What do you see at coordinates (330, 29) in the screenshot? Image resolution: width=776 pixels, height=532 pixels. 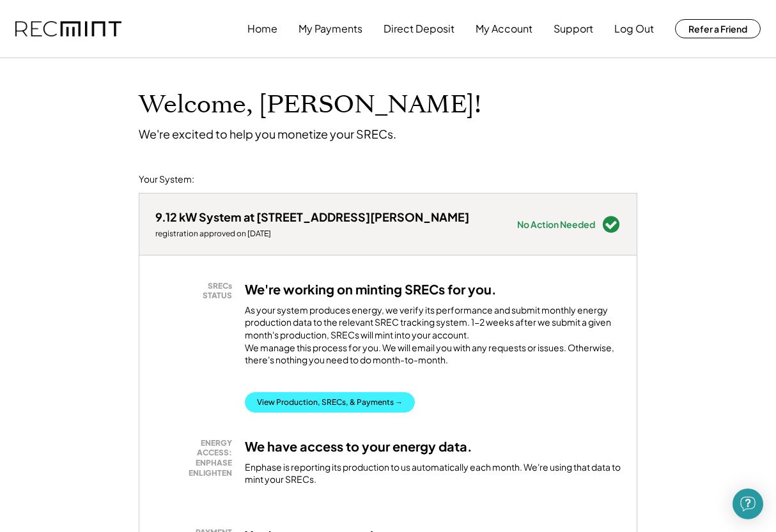 I see `button: My Payments` at bounding box center [330, 29].